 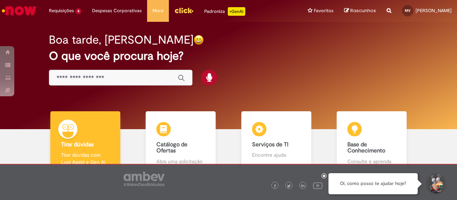 I want to click on span: Favoritos, so click(x=324, y=11).